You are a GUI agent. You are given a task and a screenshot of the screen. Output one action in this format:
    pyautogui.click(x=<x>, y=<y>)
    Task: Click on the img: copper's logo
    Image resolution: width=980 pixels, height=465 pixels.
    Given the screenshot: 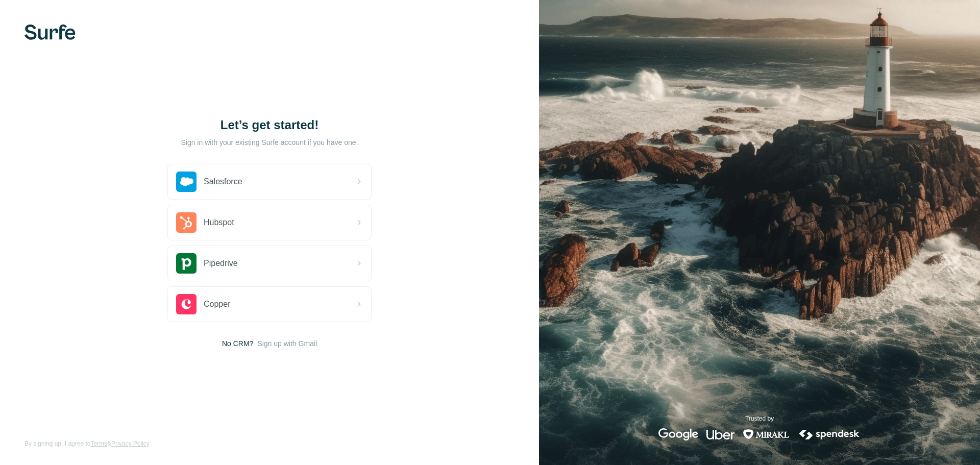 What is the action you would take?
    pyautogui.click(x=187, y=304)
    